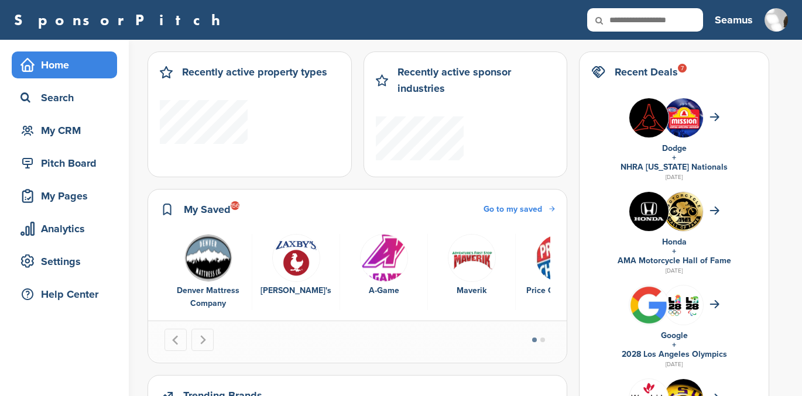 This screenshot has width=802, height=396. I want to click on div: My CRM, so click(67, 131).